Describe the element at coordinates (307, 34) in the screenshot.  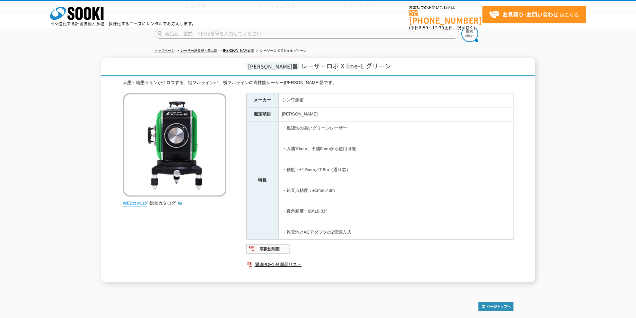
I see `input: 商品名、型式、NETIS番号を入力してください` at that location.